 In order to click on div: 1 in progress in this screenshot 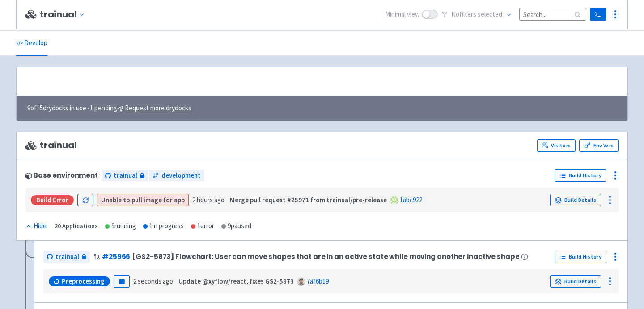, I will do `click(163, 226)`.